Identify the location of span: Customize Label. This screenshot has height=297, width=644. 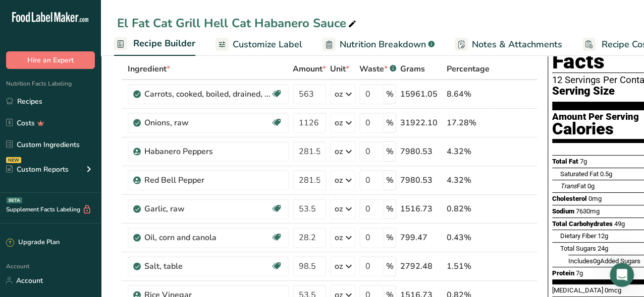
(268, 44).